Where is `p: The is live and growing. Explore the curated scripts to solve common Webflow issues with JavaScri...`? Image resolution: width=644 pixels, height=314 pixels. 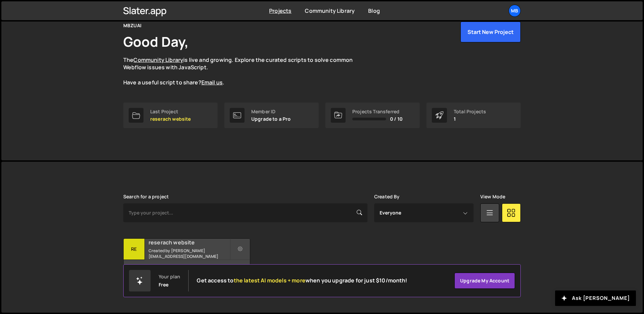
p: The is live and growing. Explore the curated scripts to solve common Webflow issues with JavaScri... is located at coordinates (244, 71).